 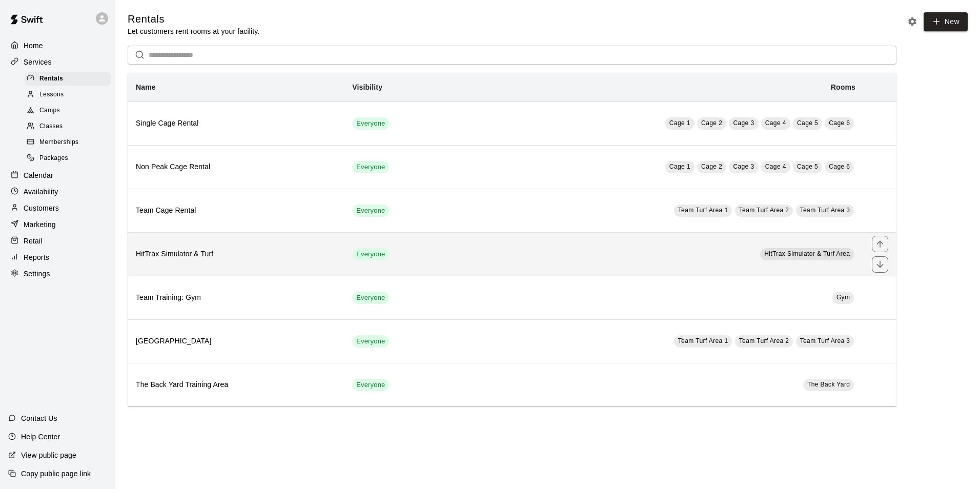 I want to click on a: Retail, so click(x=57, y=241).